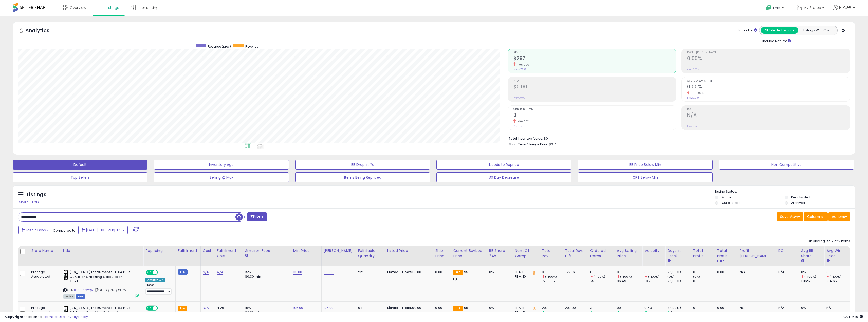 Image resolution: width=868 pixels, height=322 pixels. What do you see at coordinates (678, 253) in the screenshot?
I see `div: Days In Stock` at bounding box center [678, 253].